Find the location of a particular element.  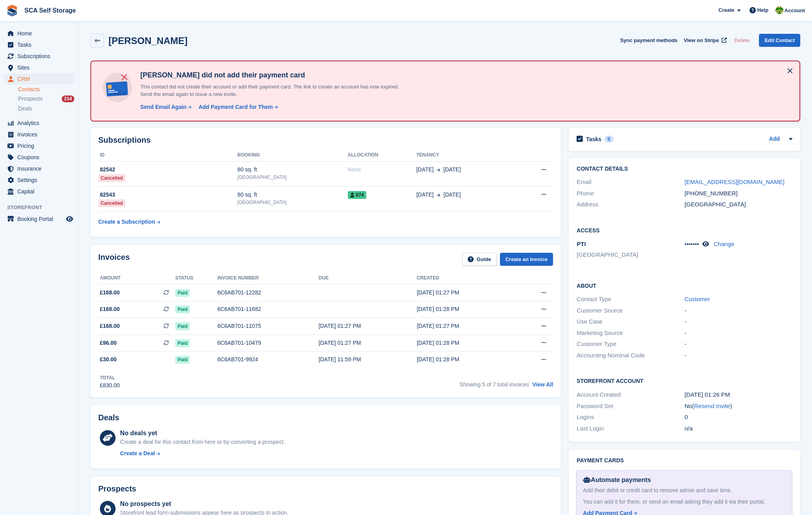

div: Customer Type is located at coordinates (630, 344).